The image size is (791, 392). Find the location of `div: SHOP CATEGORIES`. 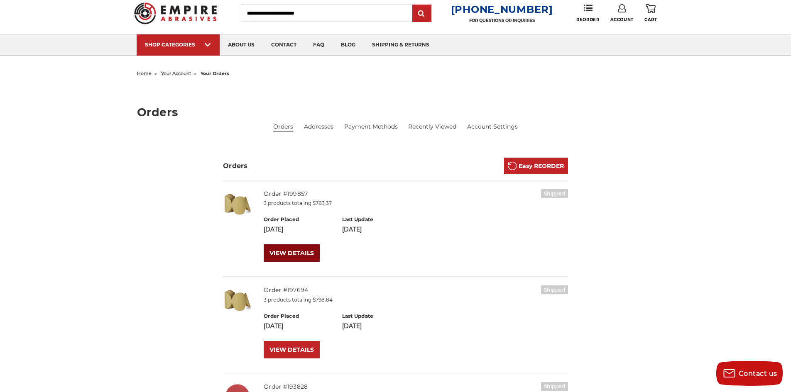

div: SHOP CATEGORIES is located at coordinates (178, 44).